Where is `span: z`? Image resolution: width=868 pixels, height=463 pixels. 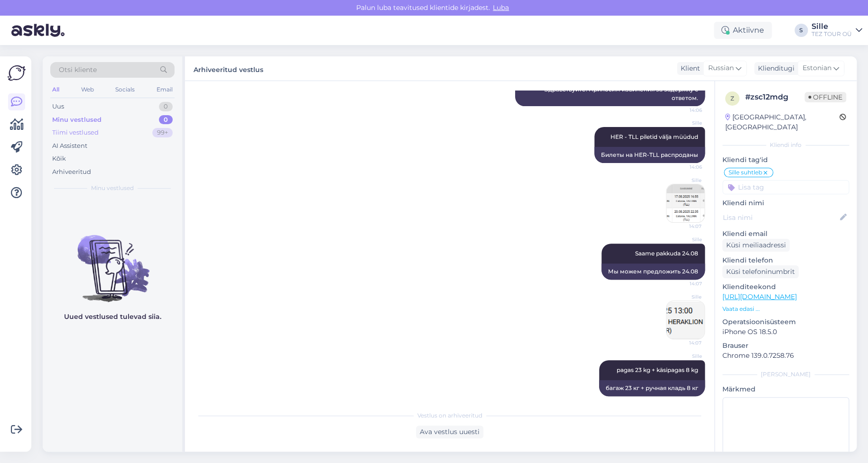
span: z is located at coordinates (732, 98).